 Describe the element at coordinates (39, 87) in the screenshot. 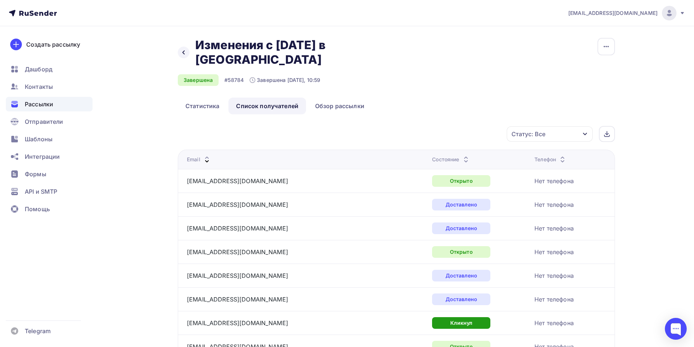

I see `span: Контакты` at that location.